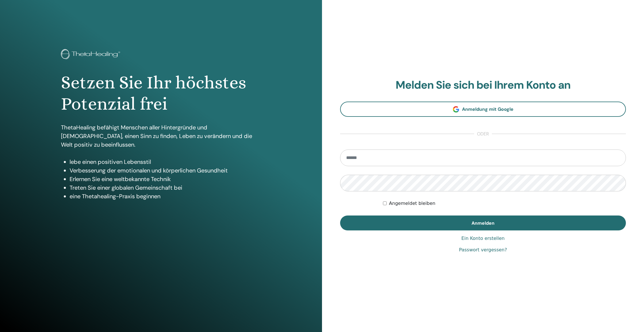 This screenshot has width=644, height=332. I want to click on li: eine Thetahealing-Praxis beginnen, so click(165, 197).